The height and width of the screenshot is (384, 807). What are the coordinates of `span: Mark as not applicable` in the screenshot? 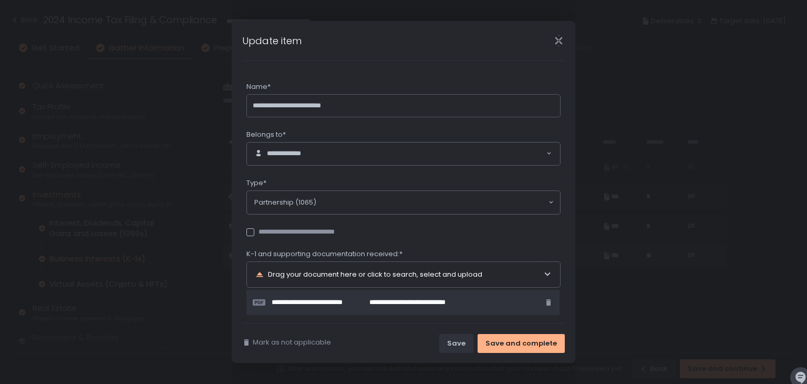 It's located at (292, 342).